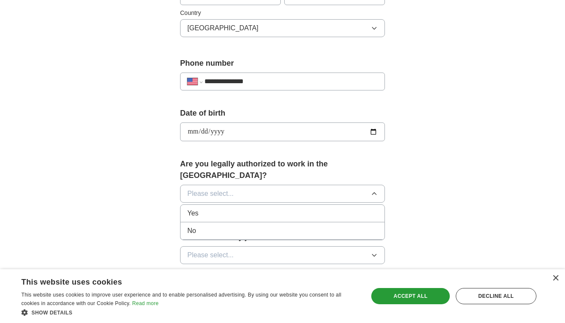  Describe the element at coordinates (410, 296) in the screenshot. I see `div: Accept all` at that location.